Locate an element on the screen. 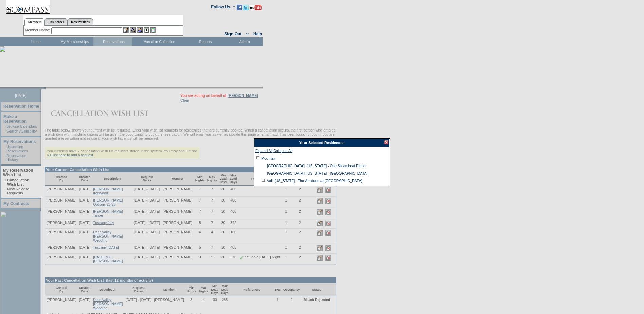 The height and width of the screenshot is (314, 644). td: Follow Us :: is located at coordinates (223, 8).